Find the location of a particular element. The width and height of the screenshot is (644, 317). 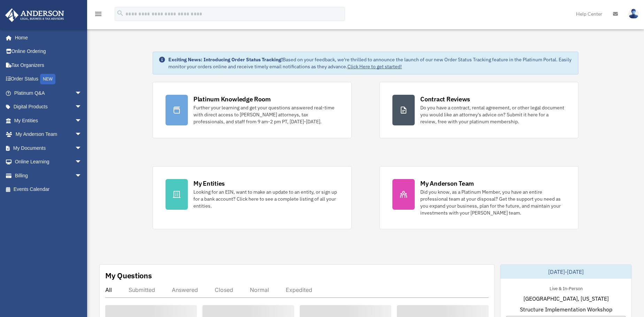

div: Normal is located at coordinates (259, 290).